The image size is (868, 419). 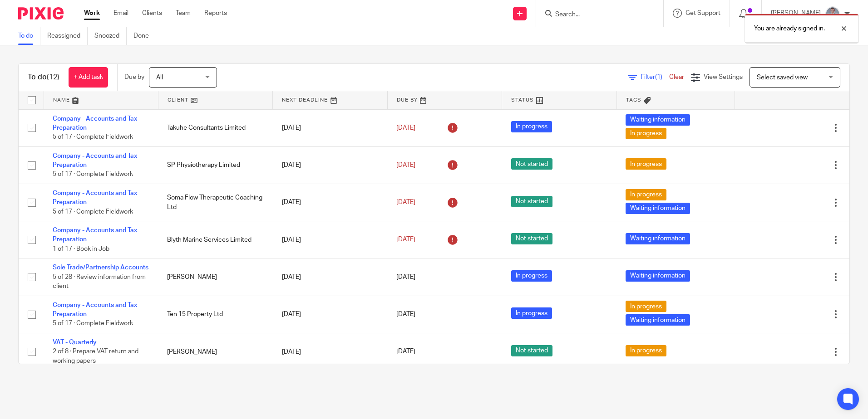 What do you see at coordinates (29, 36) in the screenshot?
I see `a: To do` at bounding box center [29, 36].